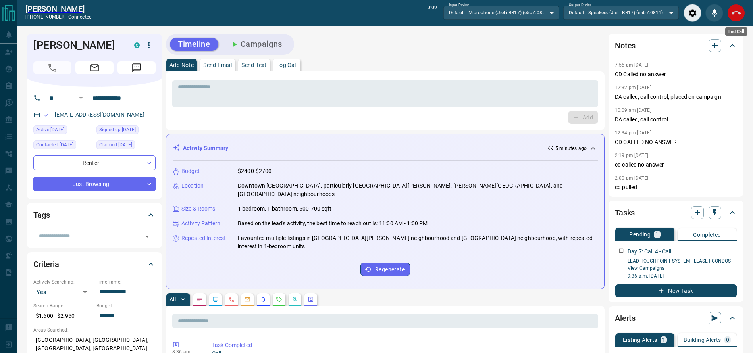 This screenshot has width=753, height=353. What do you see at coordinates (620, 13) in the screenshot?
I see `div: Default - Speakers (JieLi BR17) (e5b7:0811)` at bounding box center [620, 13].